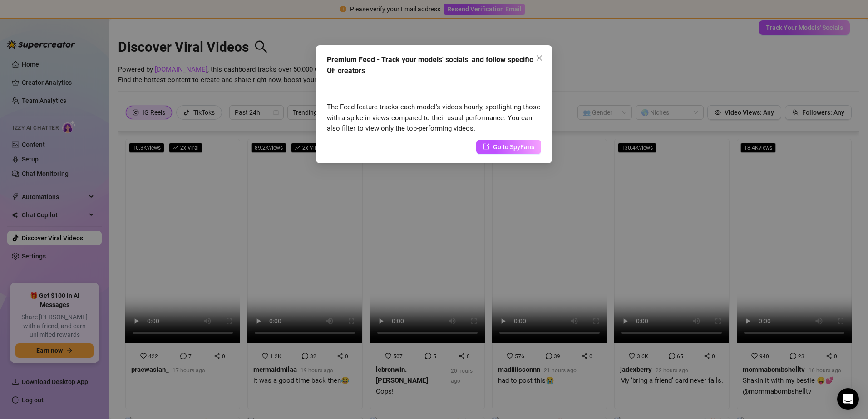 Image resolution: width=868 pixels, height=419 pixels. Describe the element at coordinates (540, 58) in the screenshot. I see `span: Close` at that location.